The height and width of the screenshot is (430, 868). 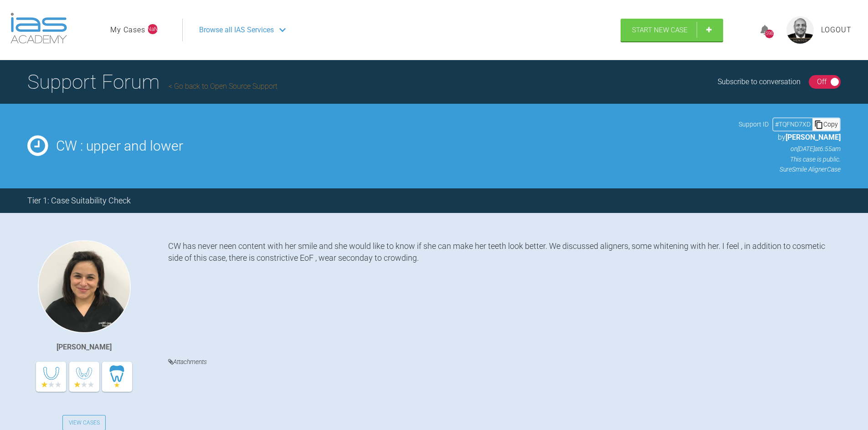 What do you see at coordinates (236, 30) in the screenshot?
I see `span: Browse all IAS Services` at bounding box center [236, 30].